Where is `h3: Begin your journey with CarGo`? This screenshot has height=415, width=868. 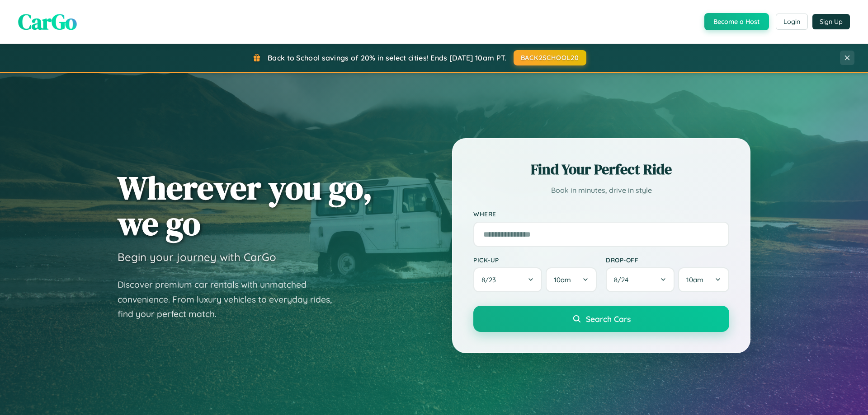
h3: Begin your journey with CarGo is located at coordinates (197, 257).